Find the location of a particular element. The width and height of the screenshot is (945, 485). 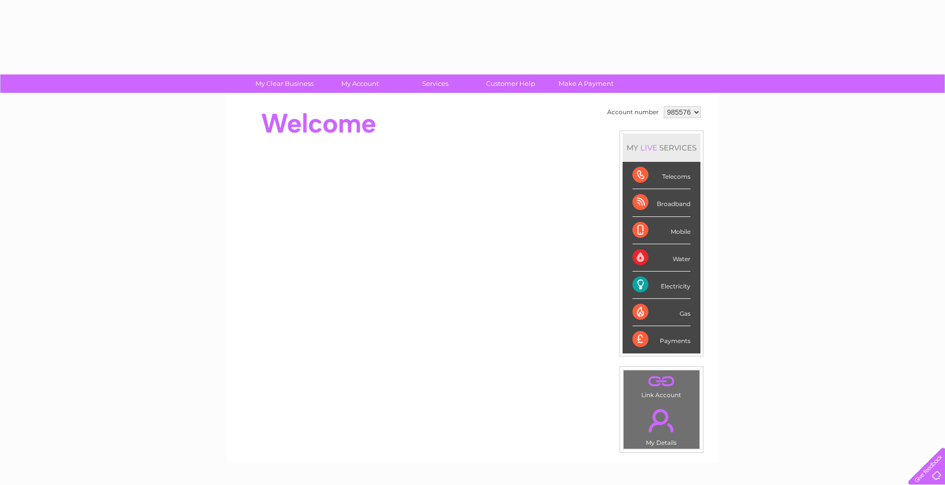

a: Services is located at coordinates (435, 83).